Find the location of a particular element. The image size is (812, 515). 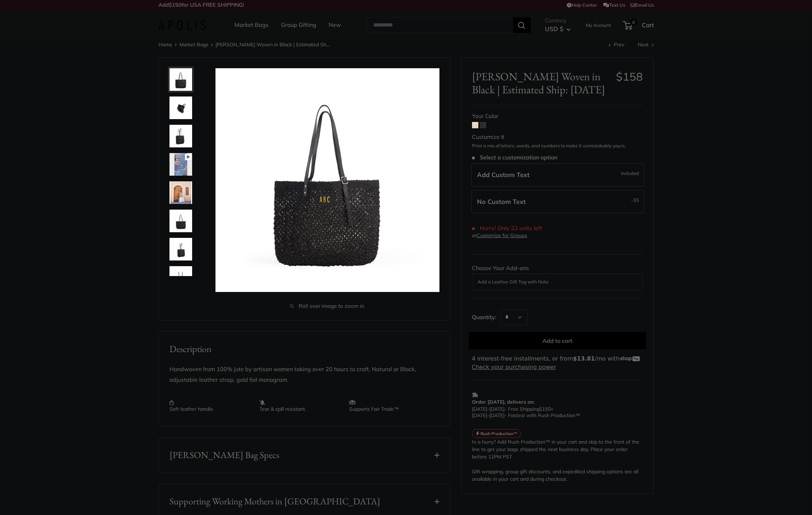

div: Choose Your Add-ons is located at coordinates (557, 277).